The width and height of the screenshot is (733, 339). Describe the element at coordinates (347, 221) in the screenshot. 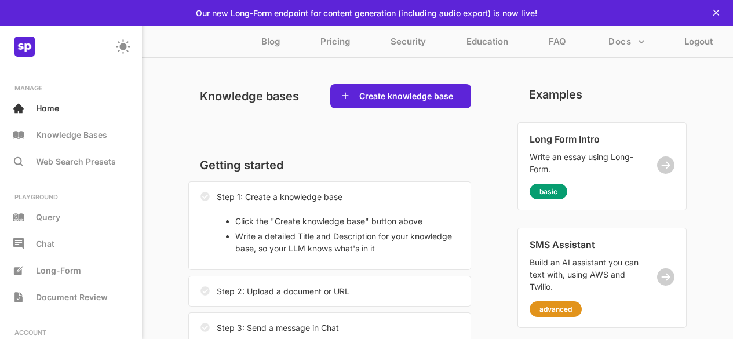

I see `li: Click the "Create knowledge base" button above` at that location.